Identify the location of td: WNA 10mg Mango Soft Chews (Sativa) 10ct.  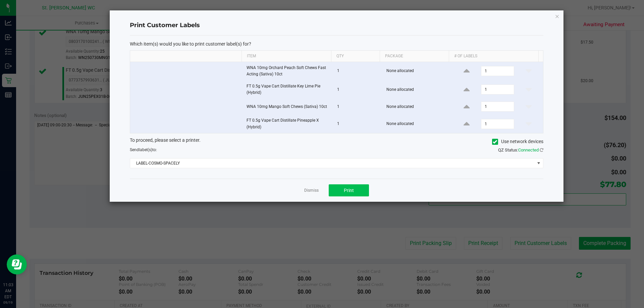
(288, 106).